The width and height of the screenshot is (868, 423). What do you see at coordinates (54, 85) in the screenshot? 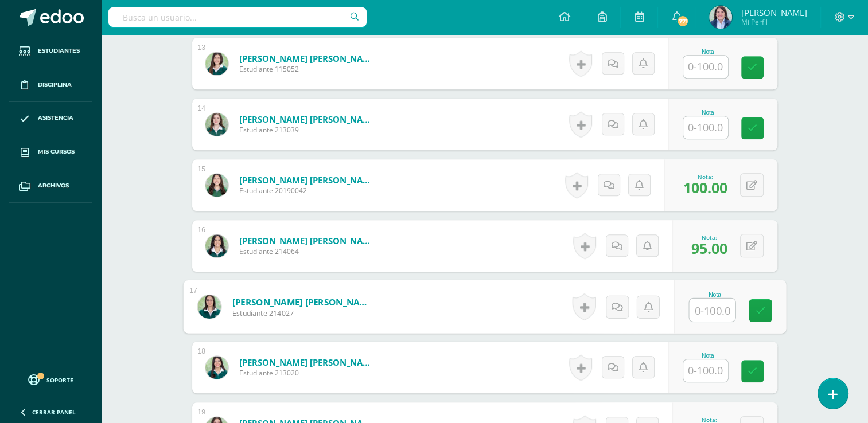
I see `span: Disciplina` at bounding box center [54, 85].